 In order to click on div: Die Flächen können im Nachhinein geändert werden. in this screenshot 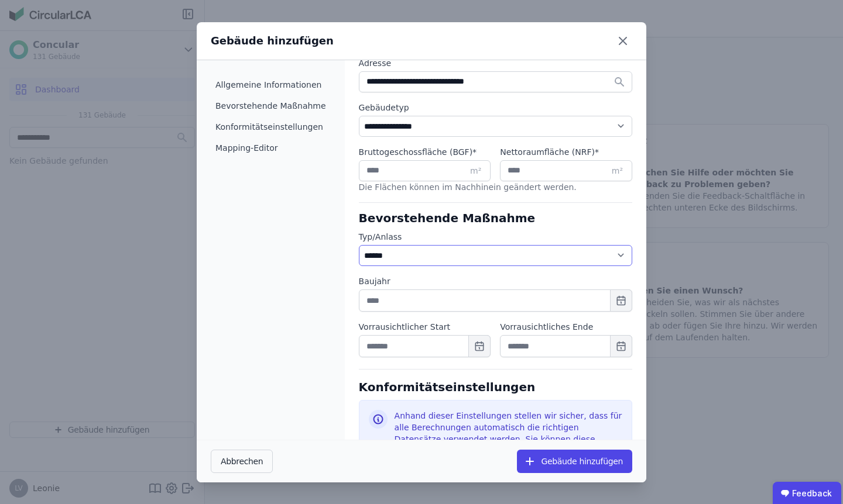, I will do `click(495, 191)`.